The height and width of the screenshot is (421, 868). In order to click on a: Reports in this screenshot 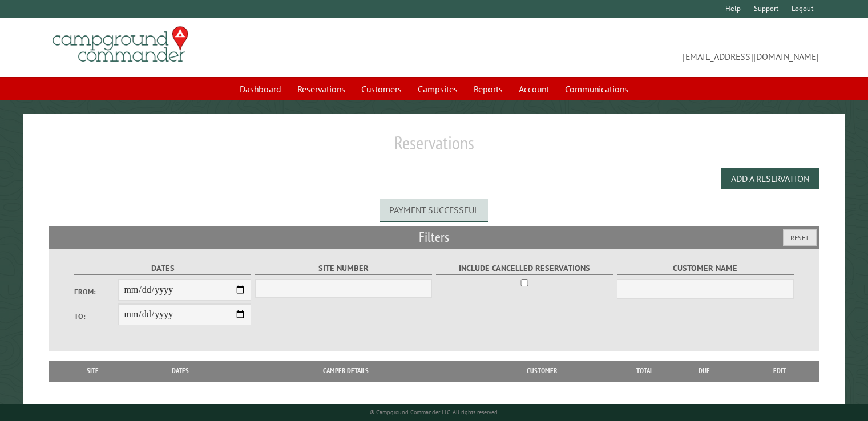, I will do `click(488, 89)`.